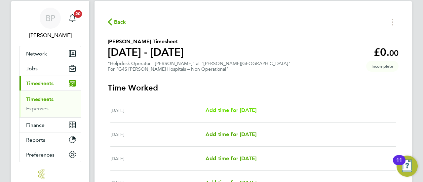 The width and height of the screenshot is (423, 182). What do you see at coordinates (72, 18) in the screenshot?
I see `a: 20` at bounding box center [72, 18].